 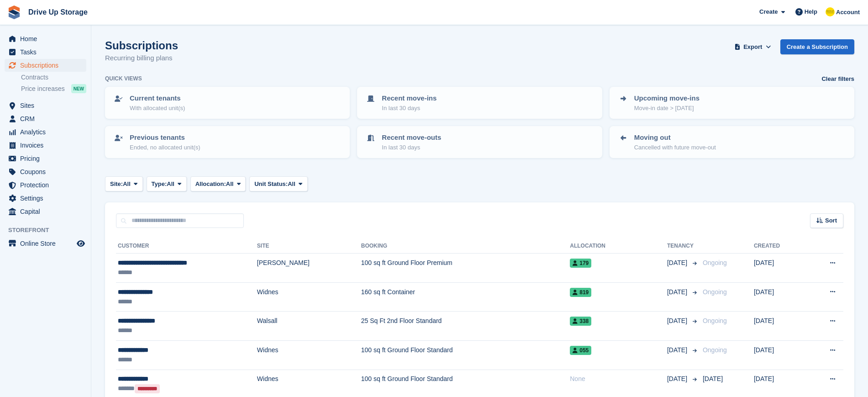 What do you see at coordinates (830, 220) in the screenshot?
I see `span: Sort` at bounding box center [830, 220].